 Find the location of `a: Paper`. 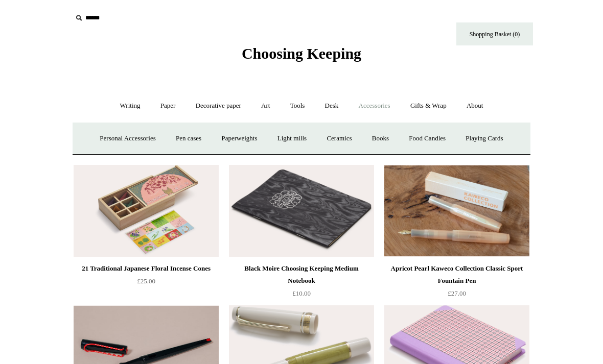

a: Paper is located at coordinates (168, 106).